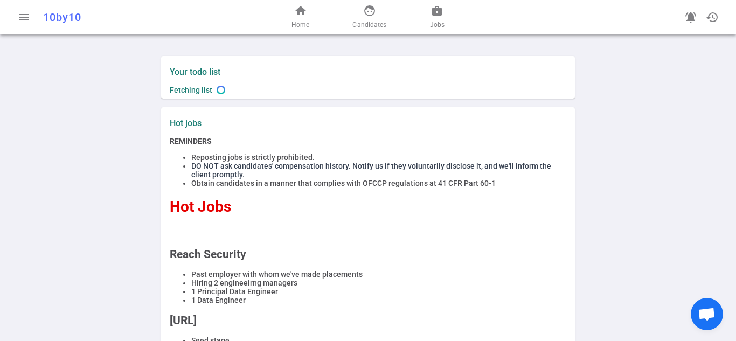 The width and height of the screenshot is (736, 341). I want to click on a: Open chat, so click(707, 314).